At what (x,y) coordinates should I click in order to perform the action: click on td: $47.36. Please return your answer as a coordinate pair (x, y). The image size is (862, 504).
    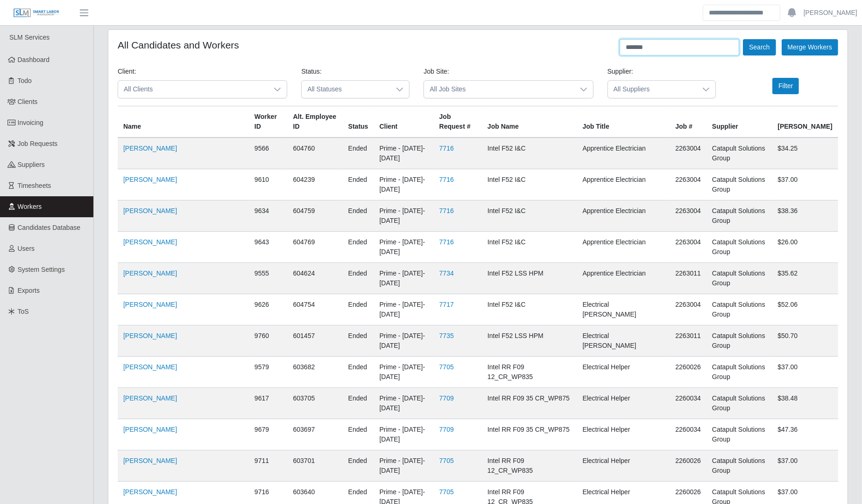
    Looking at the image, I should click on (805, 435).